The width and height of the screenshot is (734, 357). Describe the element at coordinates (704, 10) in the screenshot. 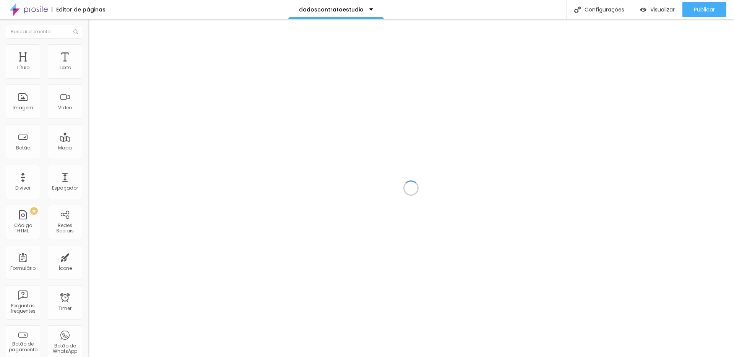

I see `span: Publicar` at that location.